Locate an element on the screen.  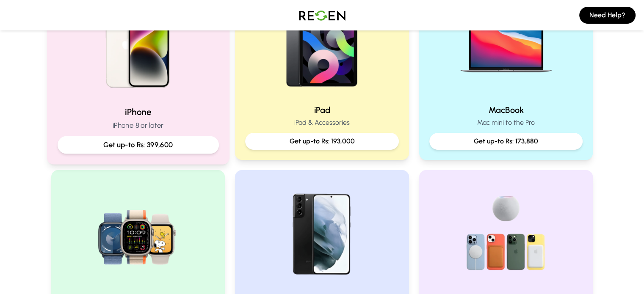
h2: iPhone is located at coordinates (138, 112).